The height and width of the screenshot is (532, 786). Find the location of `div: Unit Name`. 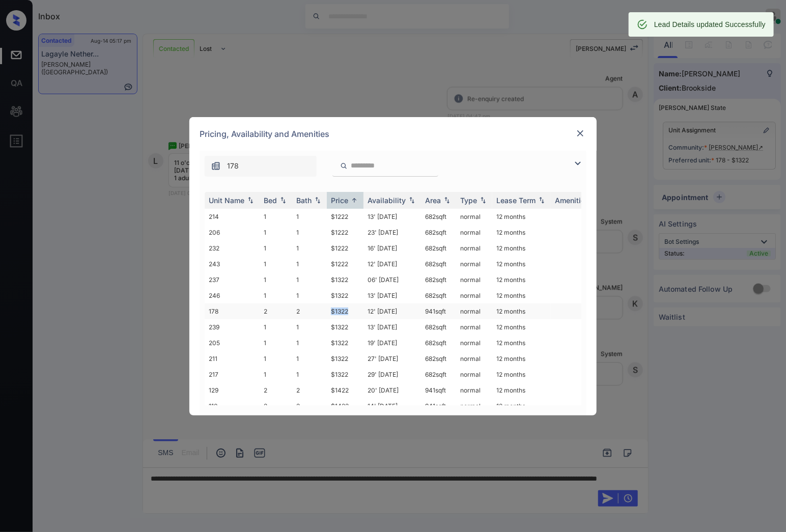

div: Unit Name is located at coordinates (226, 200).